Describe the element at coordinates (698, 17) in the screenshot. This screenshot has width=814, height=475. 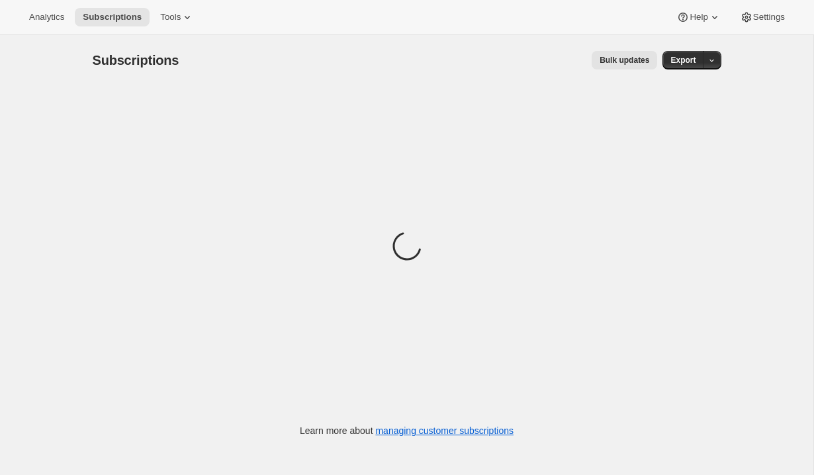
I see `button: Help` at that location.